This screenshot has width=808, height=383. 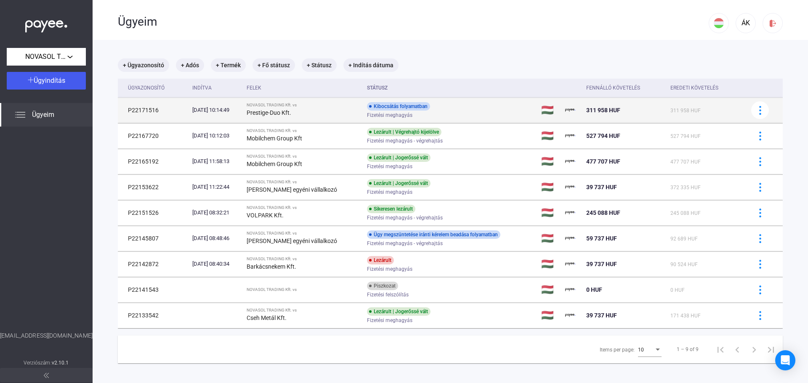 What do you see at coordinates (684, 239) in the screenshot?
I see `span: 92 689 HUF` at bounding box center [684, 239].